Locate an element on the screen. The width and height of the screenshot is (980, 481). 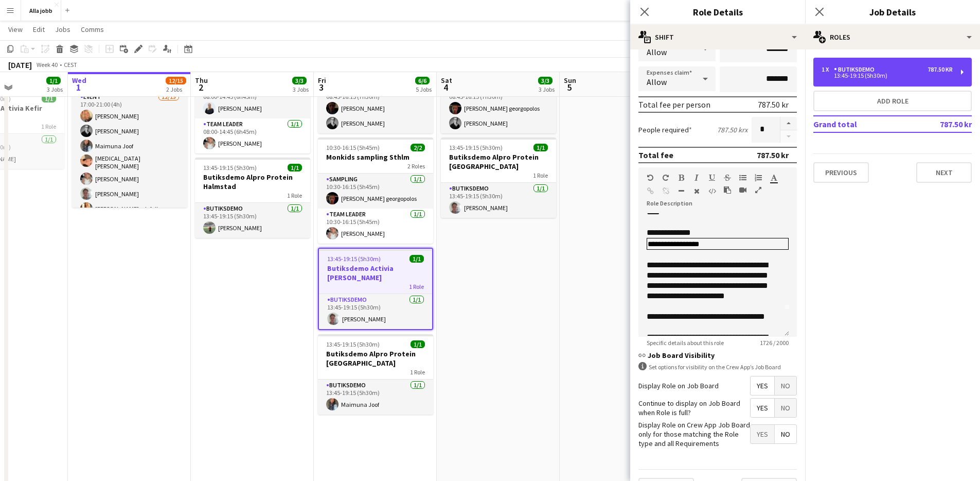
button: Unordered List is located at coordinates (743, 177).